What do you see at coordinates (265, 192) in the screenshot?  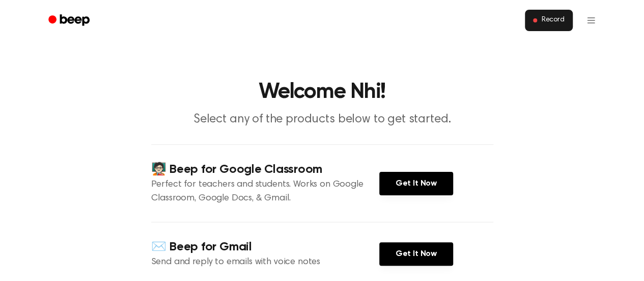 I see `p: Perfect for teachers and students. Works on Google Classroom, Google Docs, & Gmail.` at bounding box center [265, 192].